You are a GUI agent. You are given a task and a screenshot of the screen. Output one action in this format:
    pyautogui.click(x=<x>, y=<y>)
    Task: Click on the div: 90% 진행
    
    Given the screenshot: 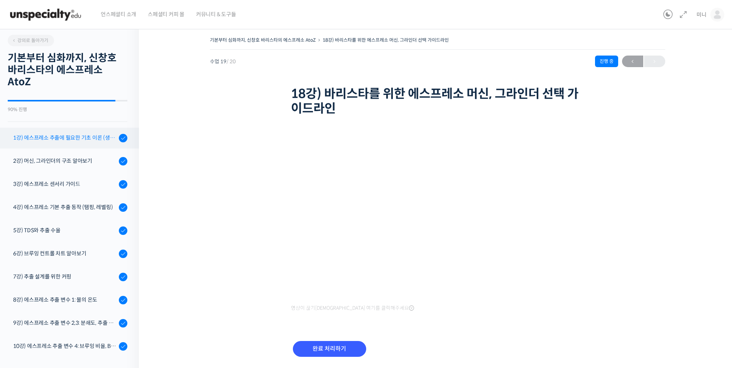 What is the action you would take?
    pyautogui.click(x=68, y=110)
    